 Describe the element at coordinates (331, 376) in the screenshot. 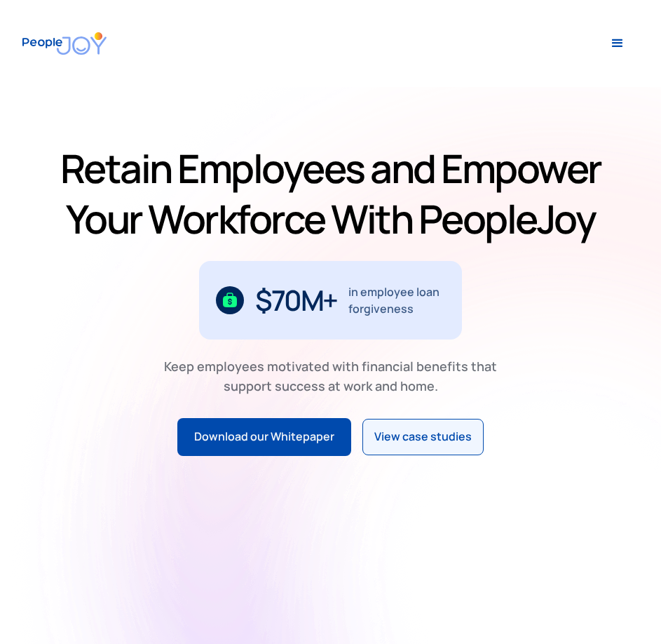

I see `div: Keep employees motivated with financial benefits that support success at work and home.` at that location.